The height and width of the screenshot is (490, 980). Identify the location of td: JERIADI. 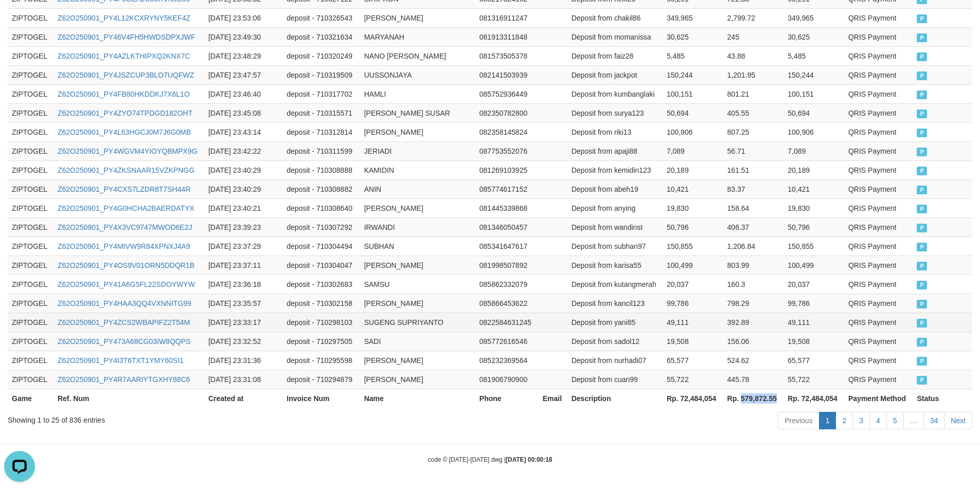
(418, 151).